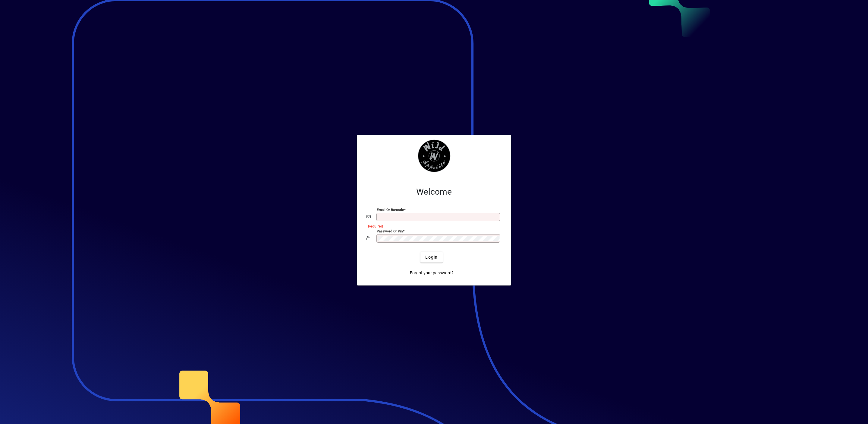 Image resolution: width=868 pixels, height=424 pixels. What do you see at coordinates (434, 192) in the screenshot?
I see `h2: Welcome` at bounding box center [434, 192].